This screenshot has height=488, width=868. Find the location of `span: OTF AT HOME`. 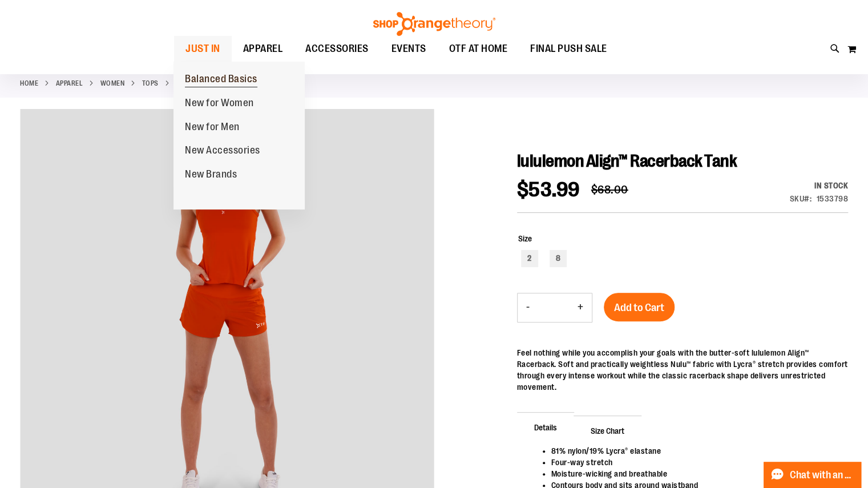

span: OTF AT HOME is located at coordinates (478, 48).